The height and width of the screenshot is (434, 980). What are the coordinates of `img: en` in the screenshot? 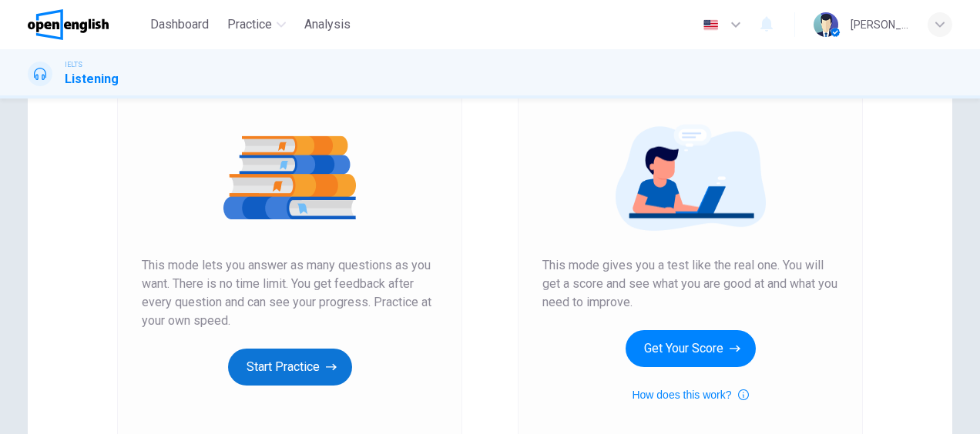 It's located at (710, 24).